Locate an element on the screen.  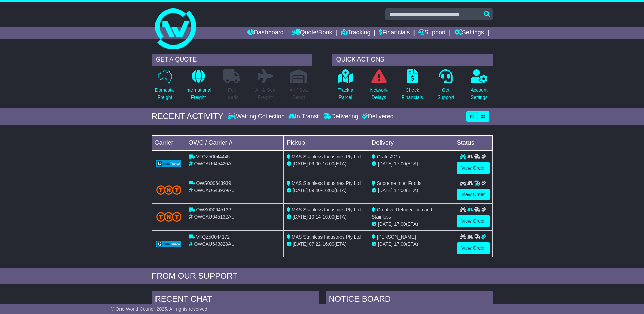
span: OWCAU643939AU is located at coordinates (214, 190).